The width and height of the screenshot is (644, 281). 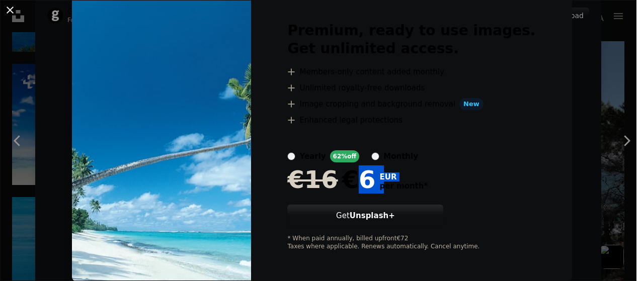 What do you see at coordinates (404, 177) in the screenshot?
I see `span: EUR` at bounding box center [404, 177].